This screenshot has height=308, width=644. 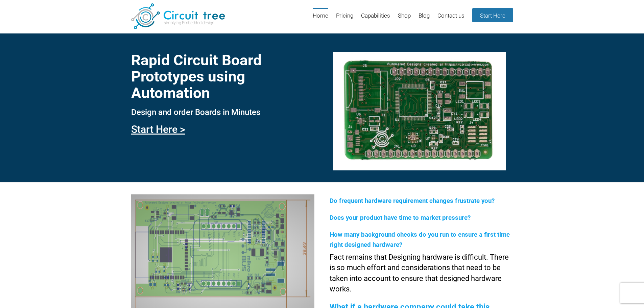 What do you see at coordinates (223, 76) in the screenshot?
I see `h1: Rapid Circuit Board Prototypes using Automation` at bounding box center [223, 76].